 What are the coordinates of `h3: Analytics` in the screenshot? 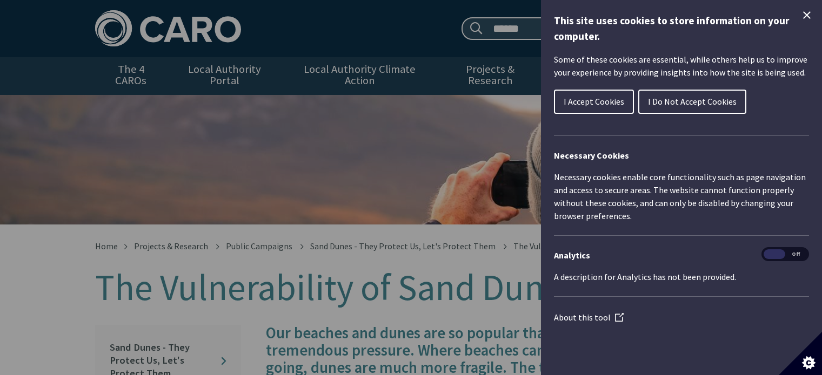 It's located at (681, 256).